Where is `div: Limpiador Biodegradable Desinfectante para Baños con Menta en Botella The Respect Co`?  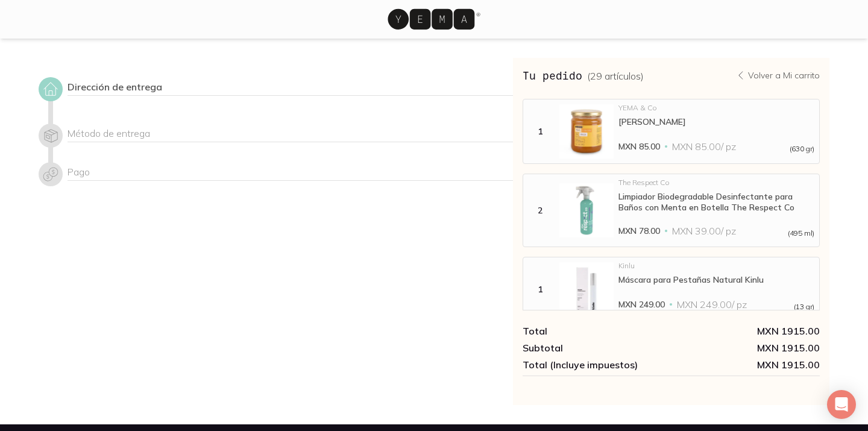 div: Limpiador Biodegradable Desinfectante para Baños con Menta en Botella The Respect Co is located at coordinates (716, 202).